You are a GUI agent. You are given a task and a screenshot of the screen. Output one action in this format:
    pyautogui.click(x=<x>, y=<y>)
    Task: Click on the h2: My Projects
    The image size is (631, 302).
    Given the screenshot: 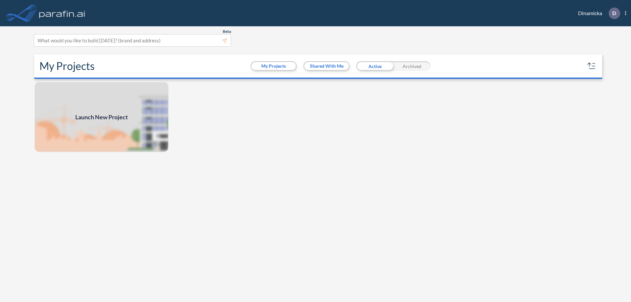 What is the action you would take?
    pyautogui.click(x=67, y=66)
    